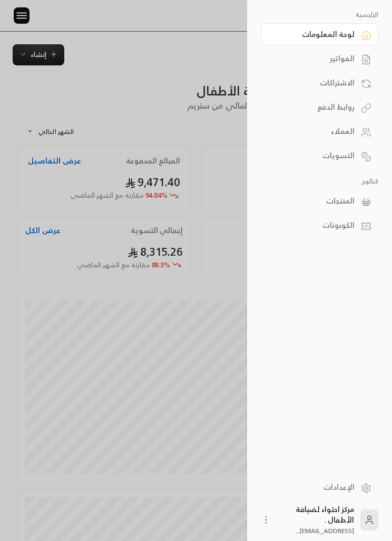  What do you see at coordinates (320, 83) in the screenshot?
I see `a: الاشتراكات` at bounding box center [320, 83].